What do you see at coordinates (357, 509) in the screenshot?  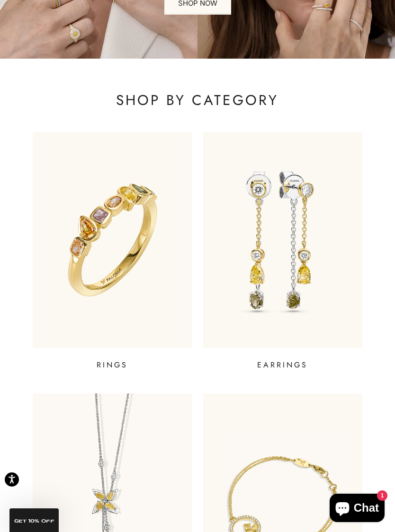 I see `inbox-online-store-chat: Shopify online store chat` at bounding box center [357, 509].